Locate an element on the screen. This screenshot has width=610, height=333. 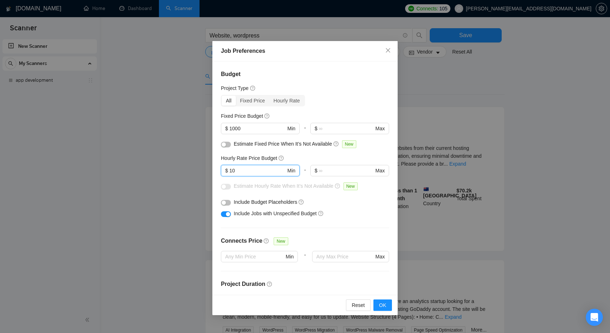
span: Unspecified is located at coordinates (242, 298).